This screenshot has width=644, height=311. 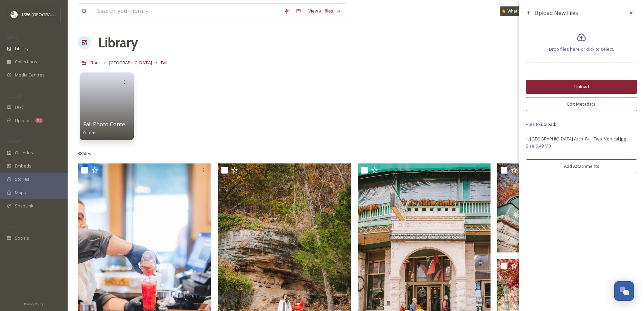 What do you see at coordinates (564, 208) in the screenshot?
I see `img: Basin Park Fall 2023 (es12).jpg` at bounding box center [564, 208].